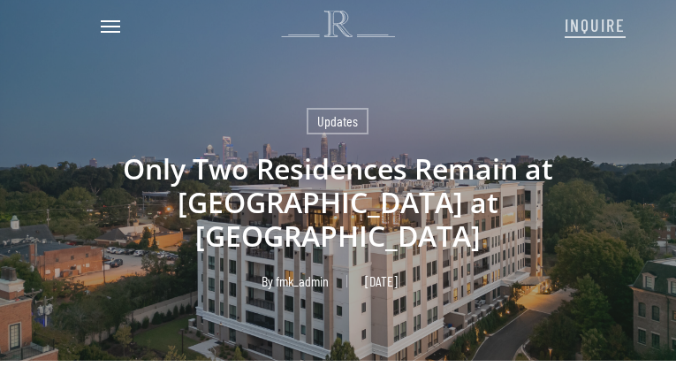 The height and width of the screenshot is (390, 676). What do you see at coordinates (302, 280) in the screenshot?
I see `a: fmk_admin` at bounding box center [302, 280].